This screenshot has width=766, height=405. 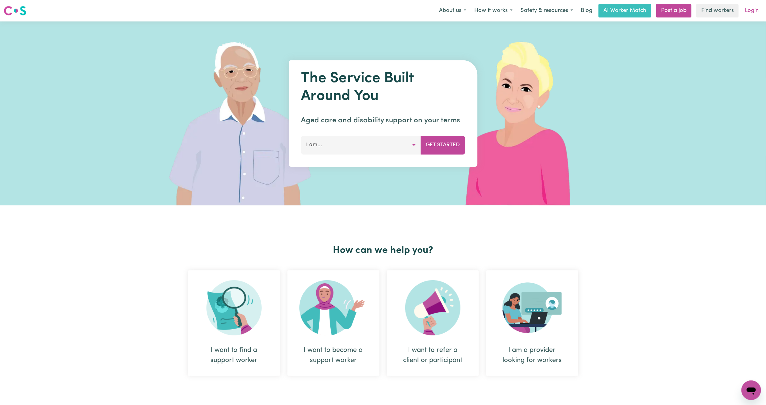 I want to click on a: Careseekers logo, so click(x=15, y=11).